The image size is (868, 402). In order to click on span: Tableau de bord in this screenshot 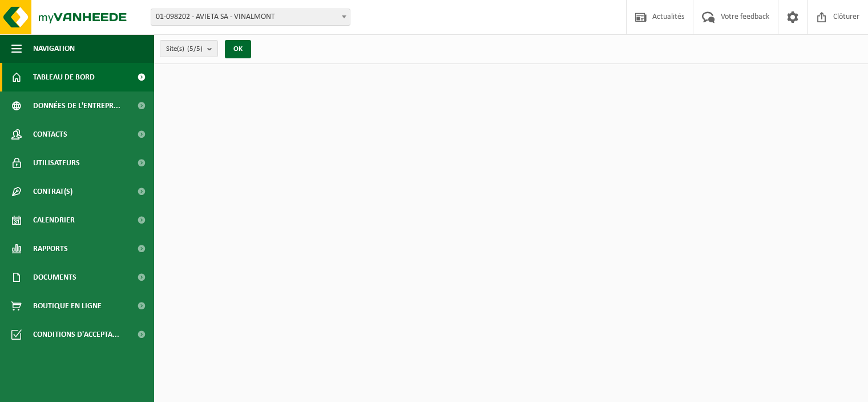, I will do `click(64, 77)`.